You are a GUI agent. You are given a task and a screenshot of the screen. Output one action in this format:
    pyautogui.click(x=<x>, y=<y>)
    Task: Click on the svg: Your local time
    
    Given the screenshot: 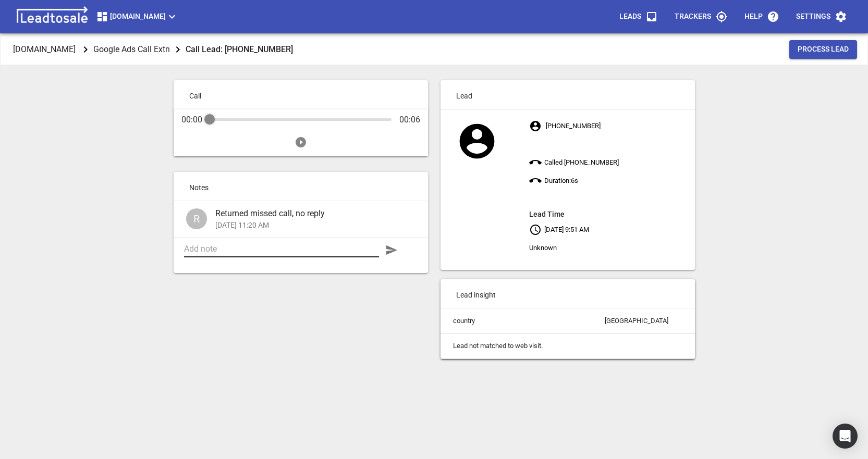 What is the action you would take?
    pyautogui.click(x=535, y=230)
    